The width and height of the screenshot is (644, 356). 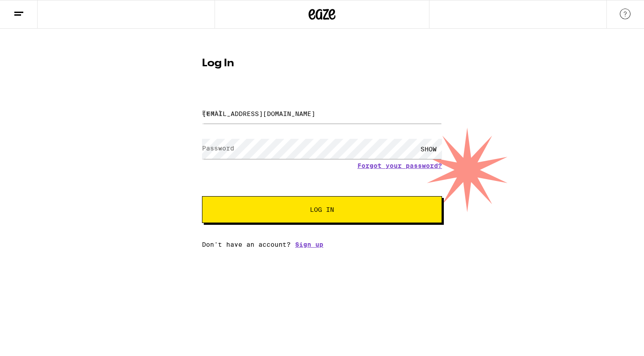 What do you see at coordinates (218, 148) in the screenshot?
I see `label: Password` at bounding box center [218, 148].